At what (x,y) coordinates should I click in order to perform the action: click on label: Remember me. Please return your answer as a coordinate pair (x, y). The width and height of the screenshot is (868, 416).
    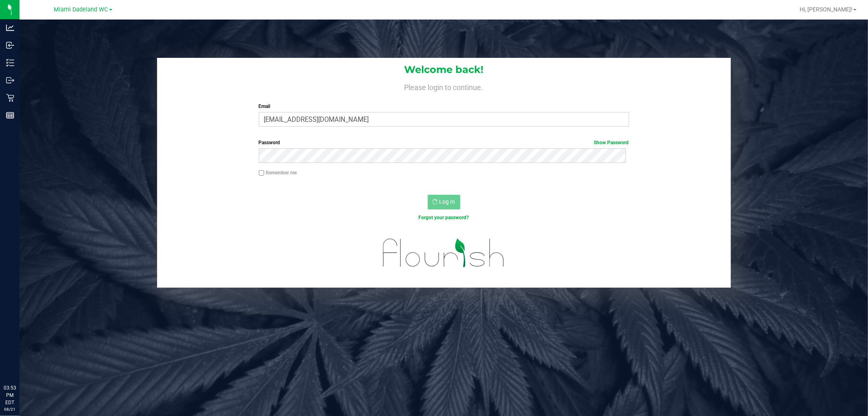
    Looking at the image, I should click on (278, 173).